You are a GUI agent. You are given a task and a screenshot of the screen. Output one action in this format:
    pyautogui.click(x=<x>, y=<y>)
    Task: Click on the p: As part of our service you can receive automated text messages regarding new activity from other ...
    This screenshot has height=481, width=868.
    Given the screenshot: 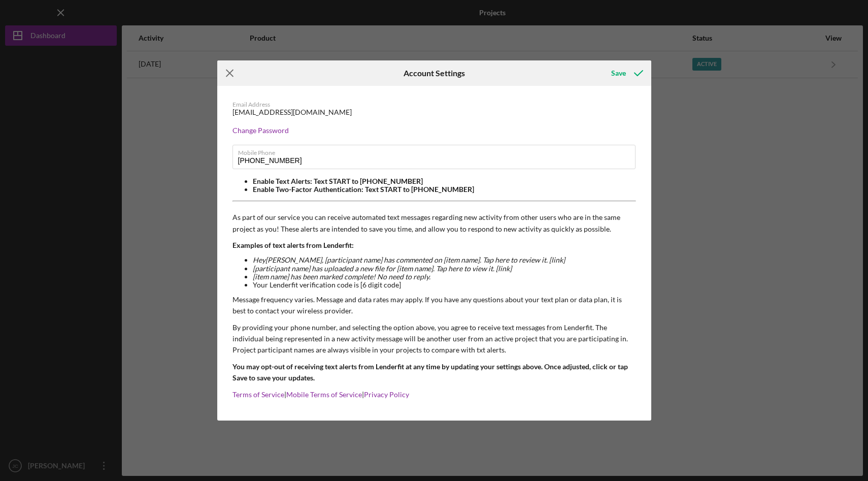 What is the action you would take?
    pyautogui.click(x=434, y=223)
    